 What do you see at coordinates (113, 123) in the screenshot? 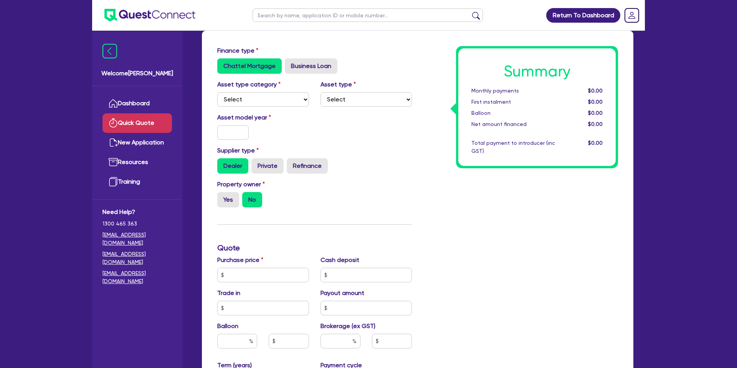
I see `img: quick-quote` at bounding box center [113, 123].